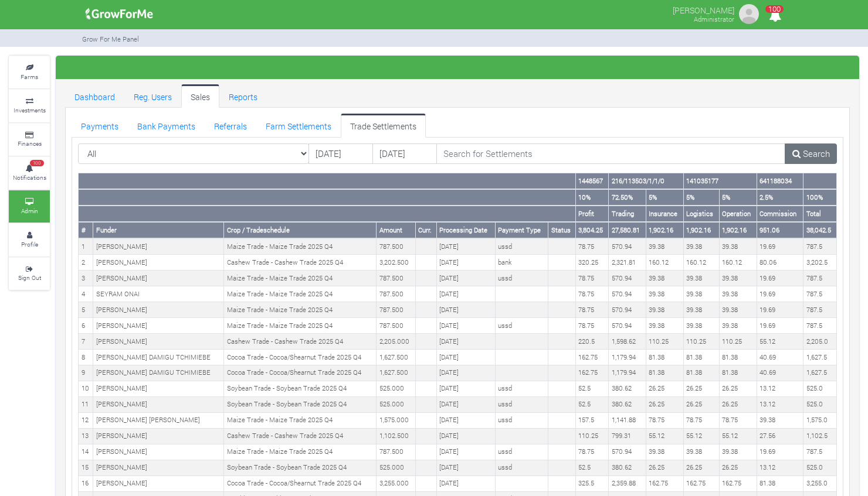 This screenshot has height=496, width=868. What do you see at coordinates (701, 230) in the screenshot?
I see `th: 1,902.16` at bounding box center [701, 230].